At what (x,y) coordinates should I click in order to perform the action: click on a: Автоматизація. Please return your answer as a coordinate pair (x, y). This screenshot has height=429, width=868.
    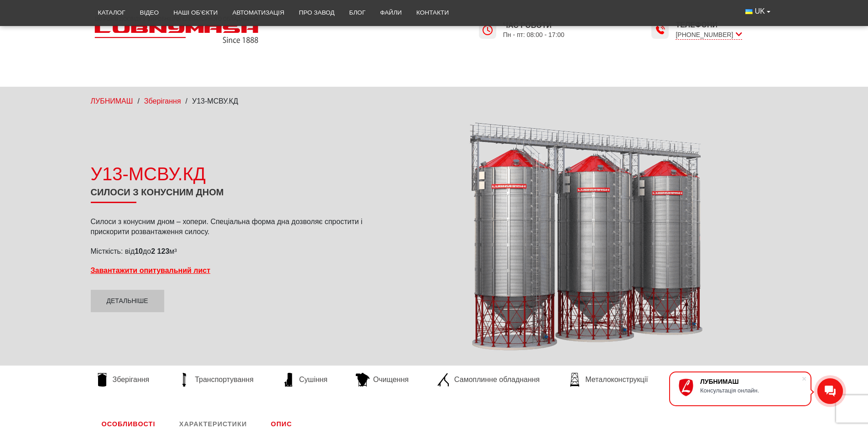
    Looking at the image, I should click on (259, 13).